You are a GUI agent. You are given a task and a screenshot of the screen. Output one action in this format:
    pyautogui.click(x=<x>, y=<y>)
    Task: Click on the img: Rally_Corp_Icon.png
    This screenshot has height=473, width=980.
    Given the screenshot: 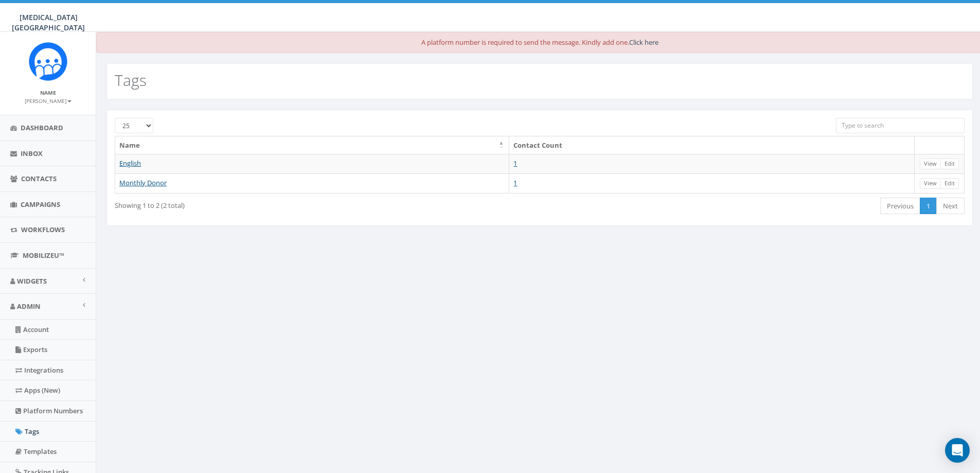 What is the action you would take?
    pyautogui.click(x=48, y=61)
    